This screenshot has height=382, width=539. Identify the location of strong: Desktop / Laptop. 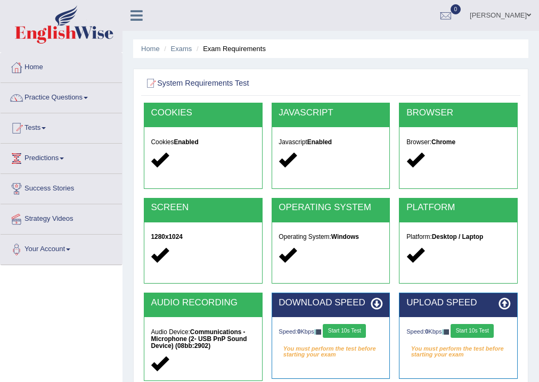
(457, 237).